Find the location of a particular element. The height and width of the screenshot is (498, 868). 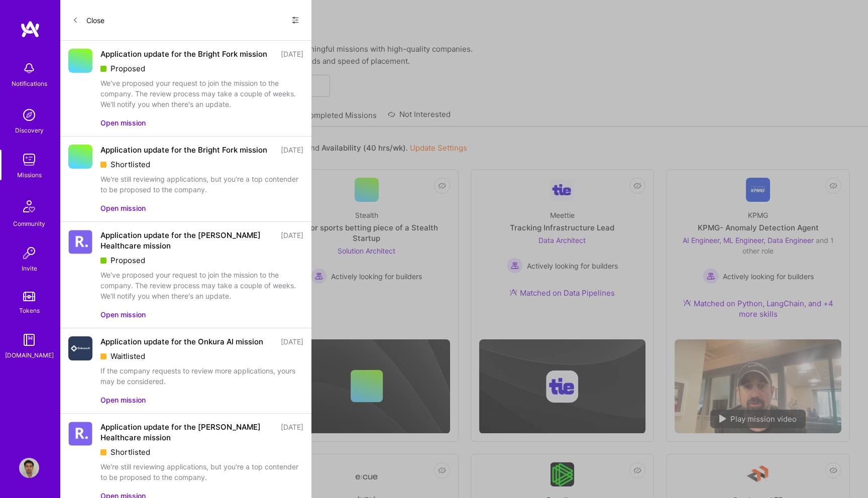

div: Tokens is located at coordinates (29, 310).